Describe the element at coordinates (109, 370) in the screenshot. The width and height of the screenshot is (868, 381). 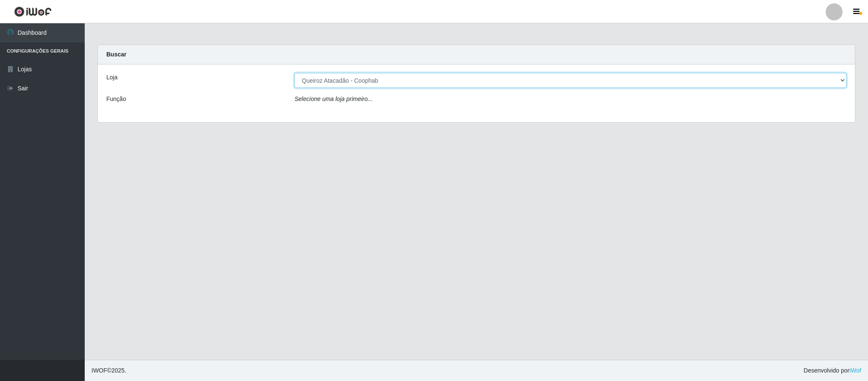
I see `span: © 2025 .` at that location.